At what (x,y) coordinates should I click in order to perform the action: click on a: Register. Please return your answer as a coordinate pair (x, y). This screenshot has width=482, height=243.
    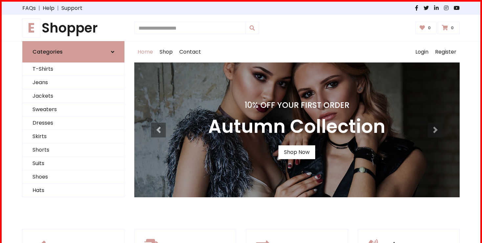
    Looking at the image, I should click on (445, 52).